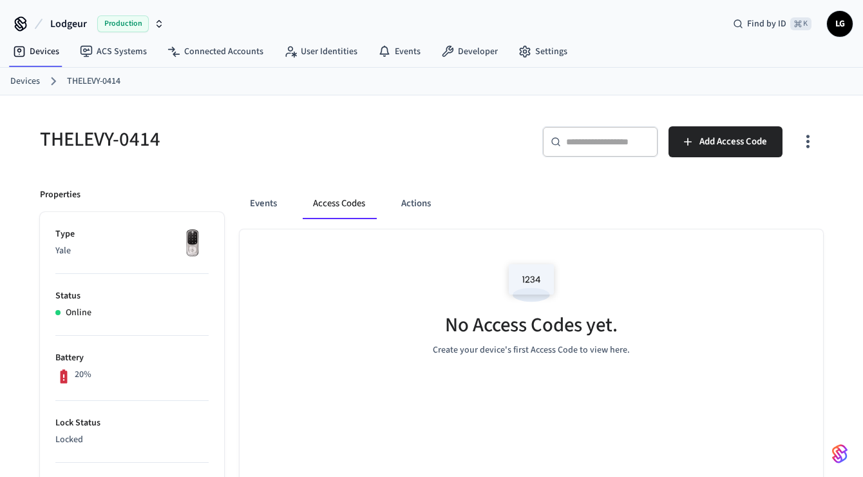  Describe the element at coordinates (801, 24) in the screenshot. I see `span: ⌘ K` at that location.